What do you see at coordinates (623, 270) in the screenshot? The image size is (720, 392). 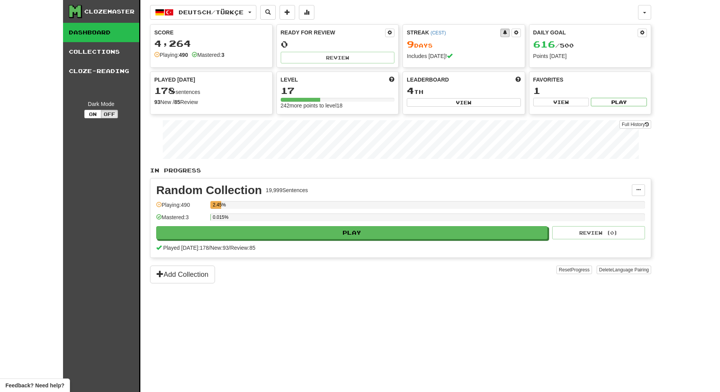 I see `button: DeleteLanguage Pairing` at bounding box center [623, 270].